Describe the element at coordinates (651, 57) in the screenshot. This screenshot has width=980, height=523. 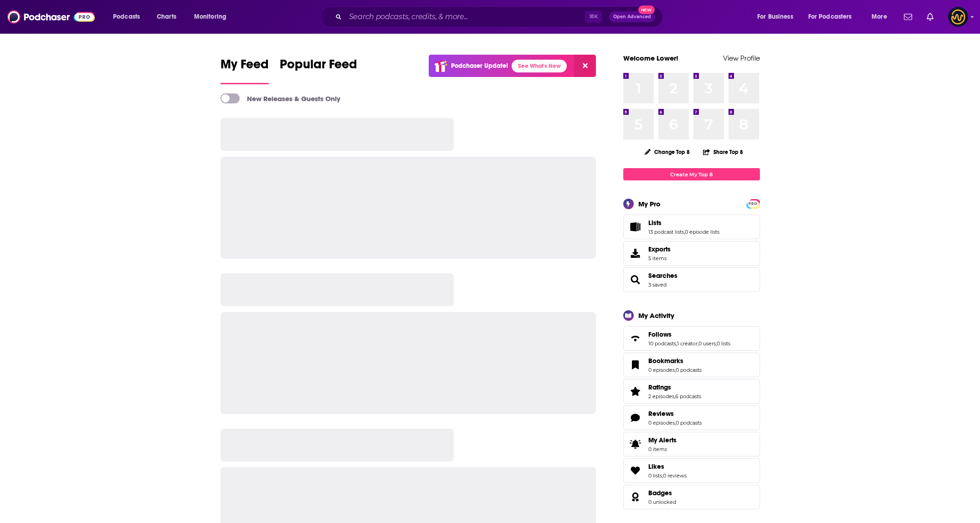
I see `a: Welcome Lower!` at that location.